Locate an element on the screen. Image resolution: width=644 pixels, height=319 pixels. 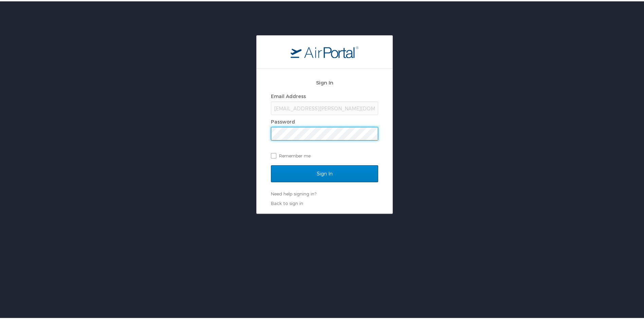
label: Email Address is located at coordinates (288, 94).